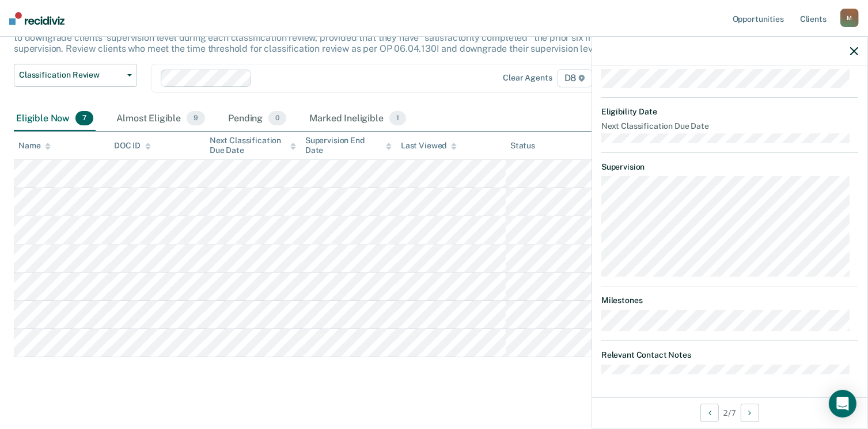  I want to click on div: Last Viewed, so click(428, 145).